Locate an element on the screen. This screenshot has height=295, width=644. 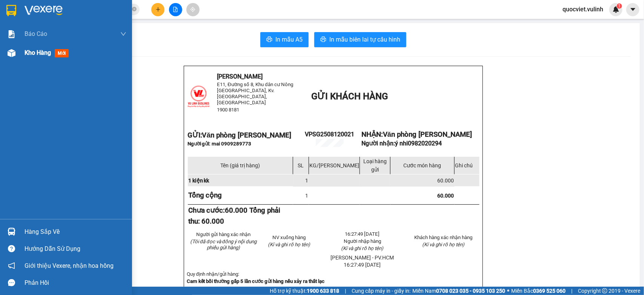
span: 1900 8181 is located at coordinates (228, 110).